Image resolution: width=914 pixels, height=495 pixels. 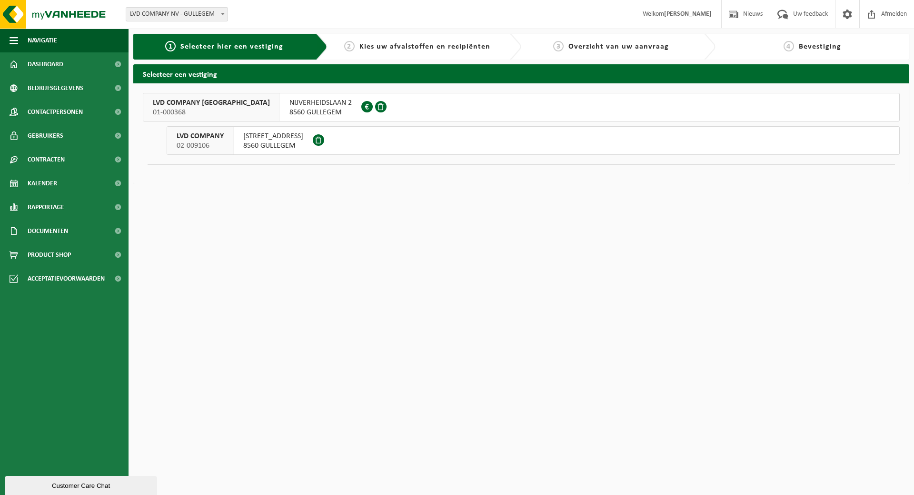 What do you see at coordinates (55, 112) in the screenshot?
I see `span: Contactpersonen` at bounding box center [55, 112].